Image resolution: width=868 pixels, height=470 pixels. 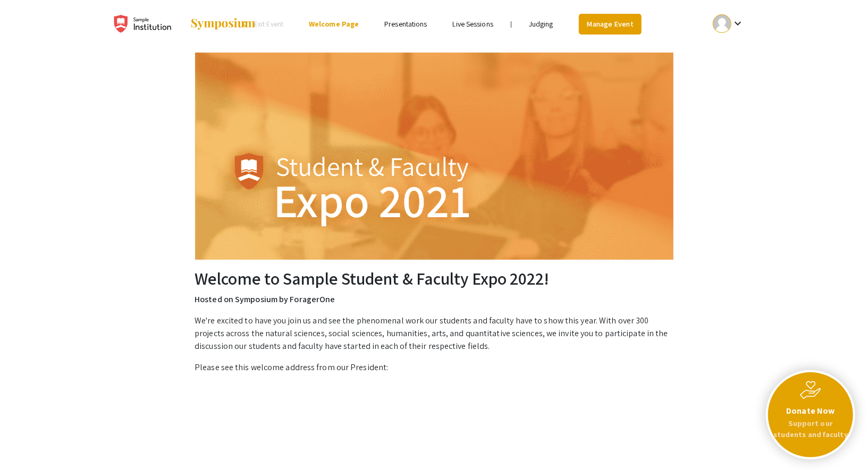 I want to click on button: Expand account dropdown, so click(x=728, y=24).